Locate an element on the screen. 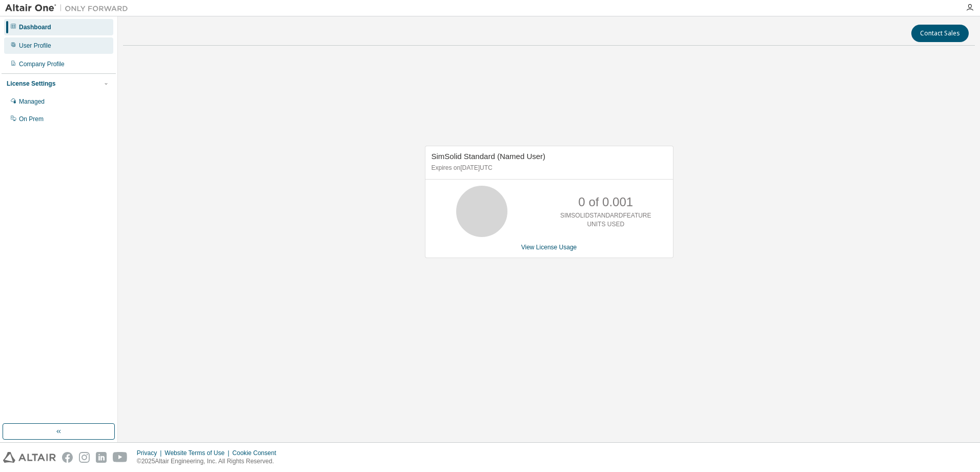 The image size is (980, 472). div: Website Terms of Use is located at coordinates (199, 453).